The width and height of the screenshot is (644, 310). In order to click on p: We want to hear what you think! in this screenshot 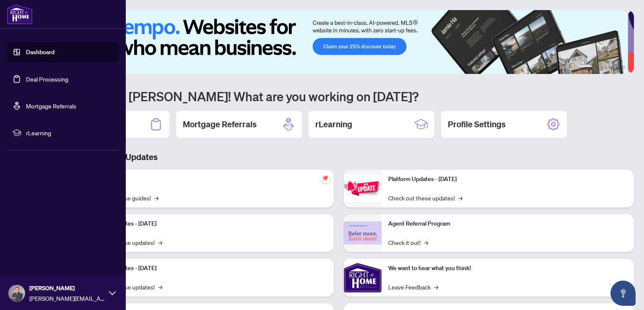, I will do `click(508, 268)`.